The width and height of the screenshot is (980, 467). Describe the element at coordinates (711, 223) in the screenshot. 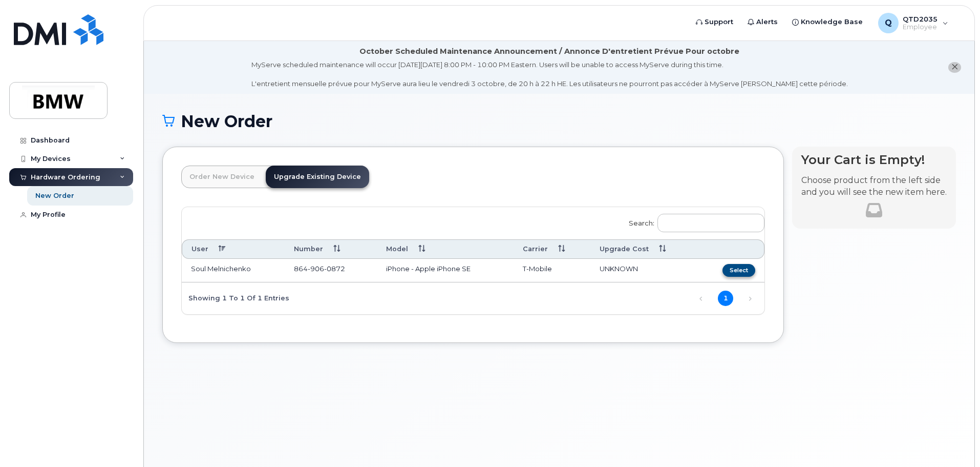

I see `input: Search:` at that location.